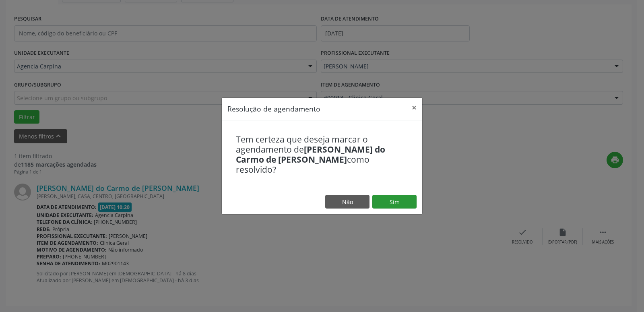 The width and height of the screenshot is (644, 312). I want to click on button: Não, so click(348, 201).